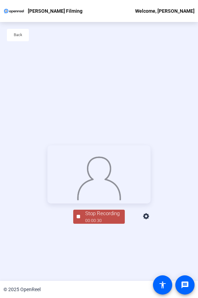 Image resolution: width=198 pixels, height=298 pixels. Describe the element at coordinates (18, 35) in the screenshot. I see `button: Back` at that location.